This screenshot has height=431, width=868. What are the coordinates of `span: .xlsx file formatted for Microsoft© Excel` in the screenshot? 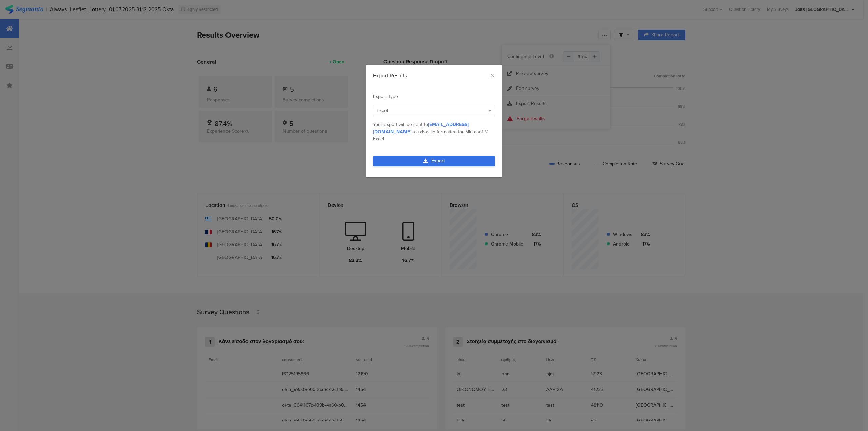 It's located at (431, 135).